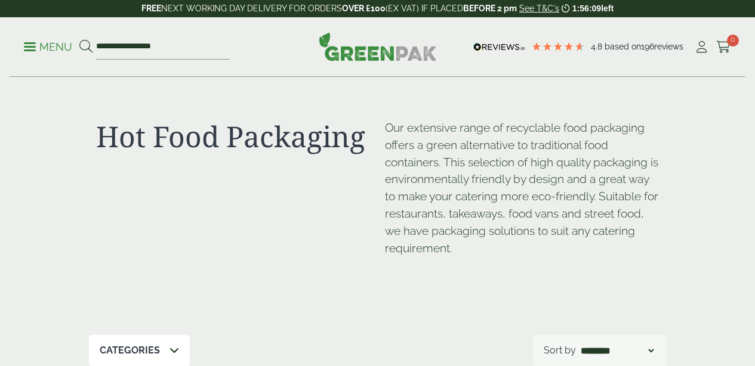 This screenshot has height=366, width=755. What do you see at coordinates (499, 47) in the screenshot?
I see `img: REVIEWS.io` at bounding box center [499, 47].